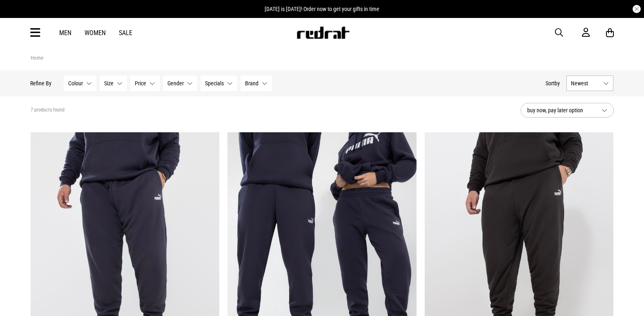  I want to click on button: Newest, so click(591, 83).